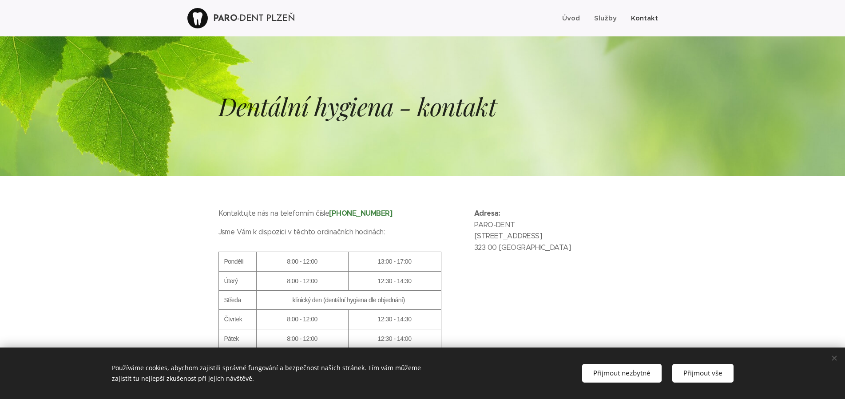  I want to click on button: Přijmout vše, so click(703, 373).